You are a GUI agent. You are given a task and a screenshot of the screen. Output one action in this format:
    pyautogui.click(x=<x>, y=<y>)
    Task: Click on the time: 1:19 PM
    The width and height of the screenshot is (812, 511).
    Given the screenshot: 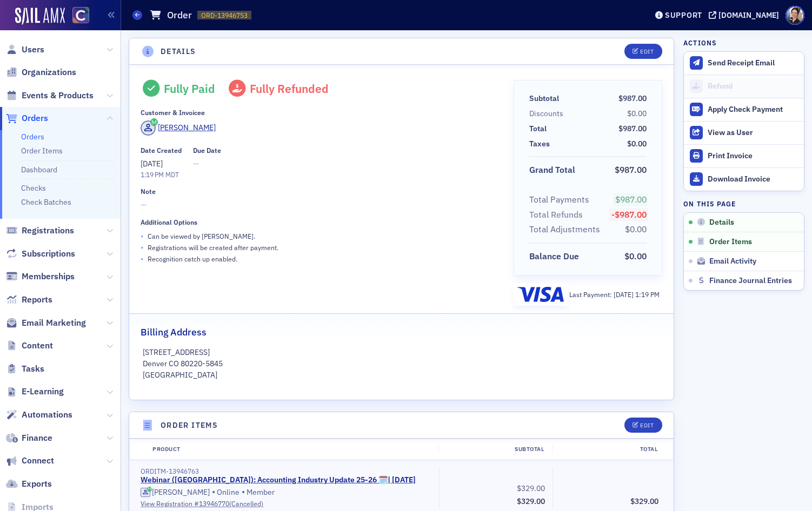 What is the action you would take?
    pyautogui.click(x=152, y=174)
    